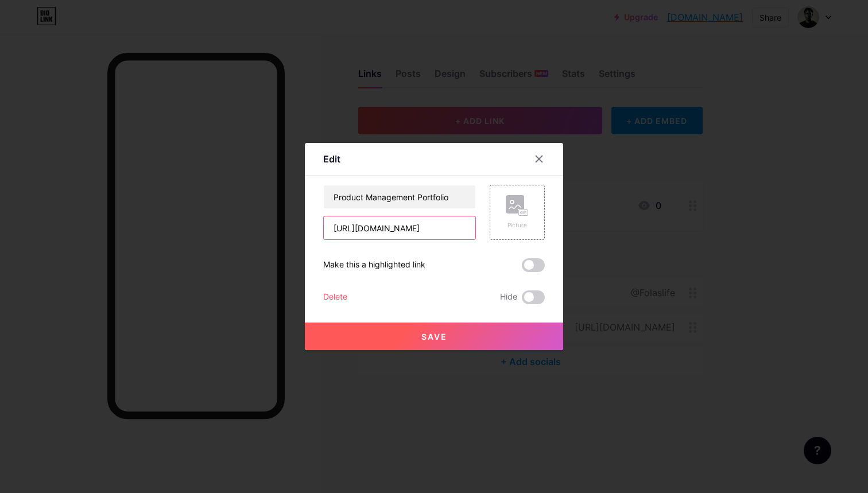 This screenshot has height=493, width=868. Describe the element at coordinates (517, 225) in the screenshot. I see `div: Picture` at that location.